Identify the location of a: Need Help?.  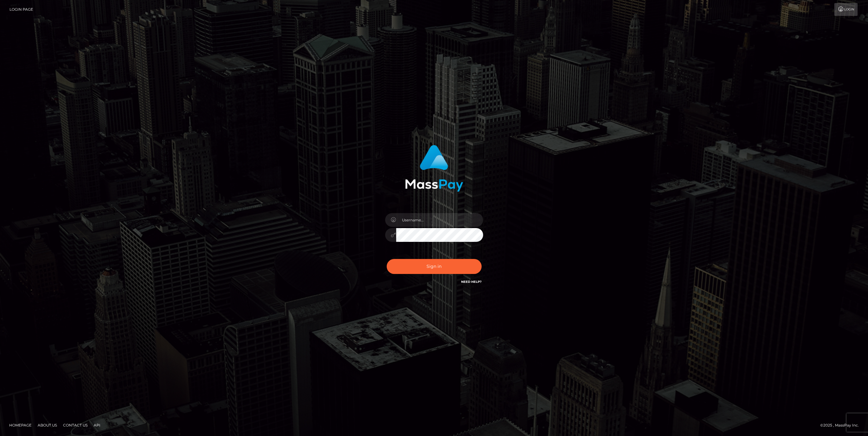
(471, 282).